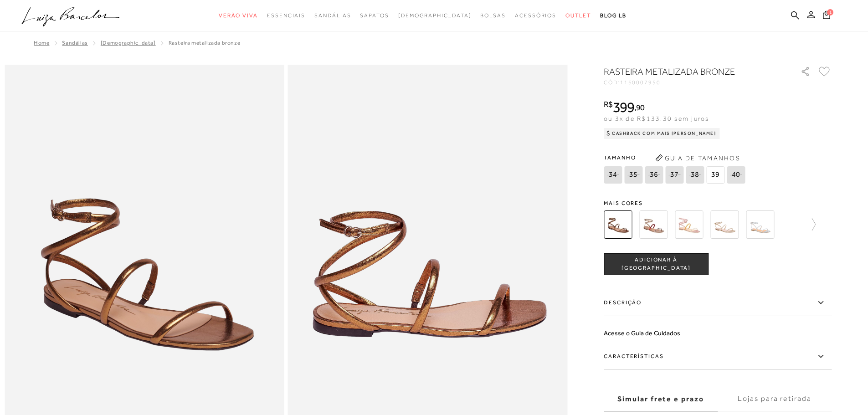  I want to click on a: Home, so click(42, 43).